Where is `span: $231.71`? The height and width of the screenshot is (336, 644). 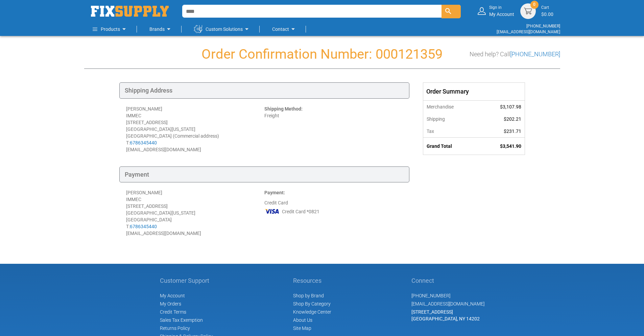
span: $231.71 is located at coordinates (513, 131).